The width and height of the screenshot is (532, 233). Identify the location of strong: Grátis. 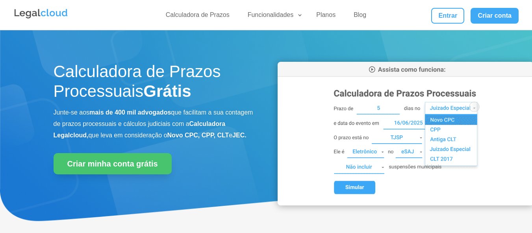
(167, 91).